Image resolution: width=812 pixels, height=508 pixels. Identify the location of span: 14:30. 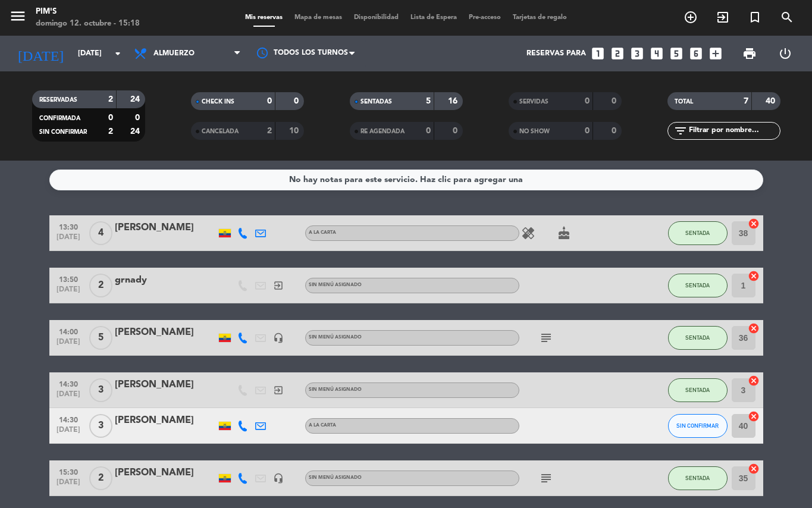
(69, 419).